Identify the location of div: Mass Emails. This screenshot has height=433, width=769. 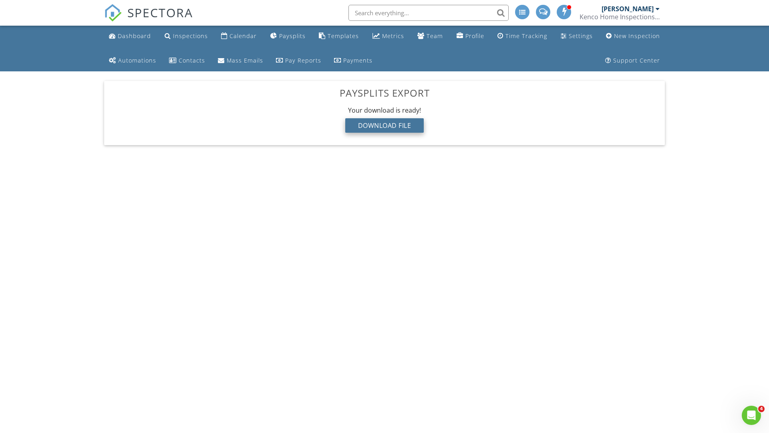
(245, 60).